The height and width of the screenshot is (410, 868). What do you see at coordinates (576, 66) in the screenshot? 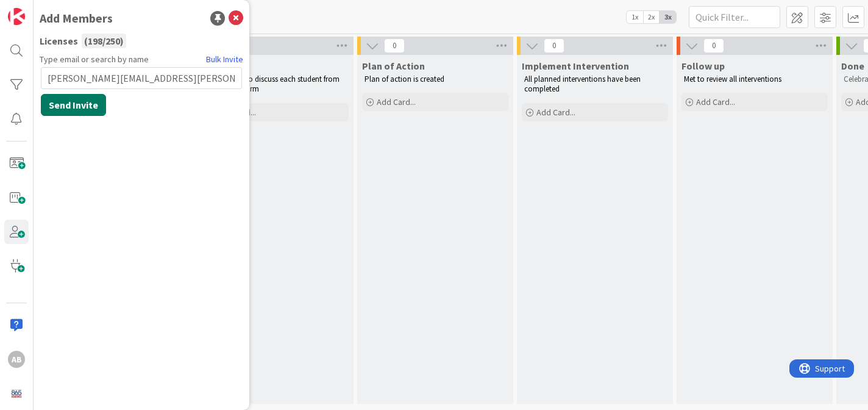
I see `span: Implement Intervention` at bounding box center [576, 66].